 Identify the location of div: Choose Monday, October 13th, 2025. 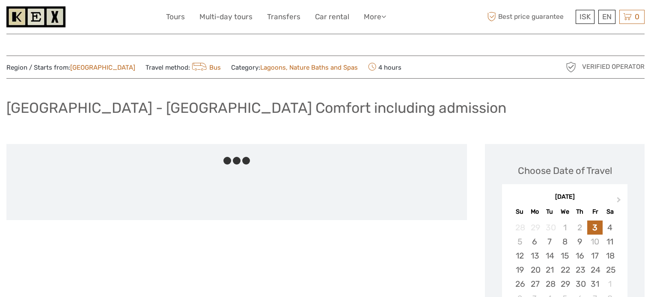
(535, 256).